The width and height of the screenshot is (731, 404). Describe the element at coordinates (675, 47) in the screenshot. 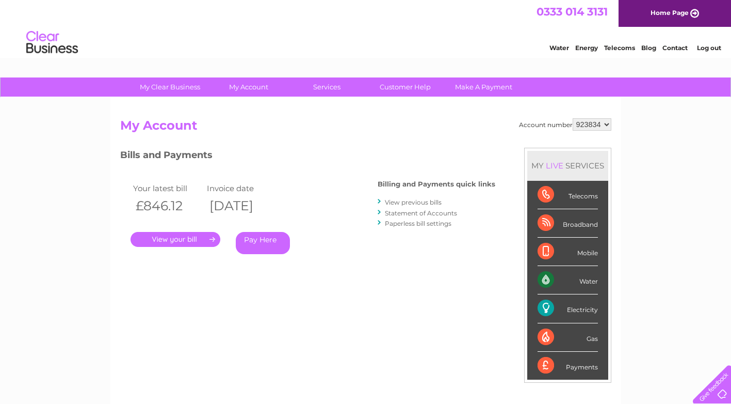

I see `a: Contact` at that location.